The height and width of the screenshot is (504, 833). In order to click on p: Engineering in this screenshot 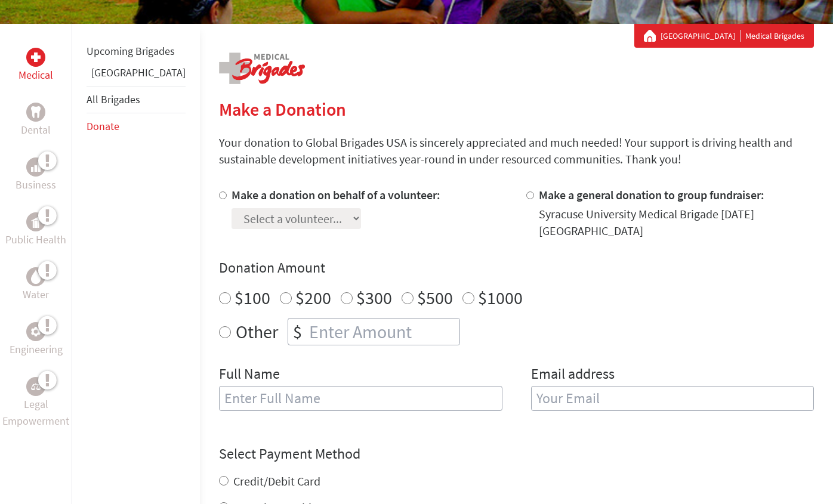, I will do `click(36, 350)`.